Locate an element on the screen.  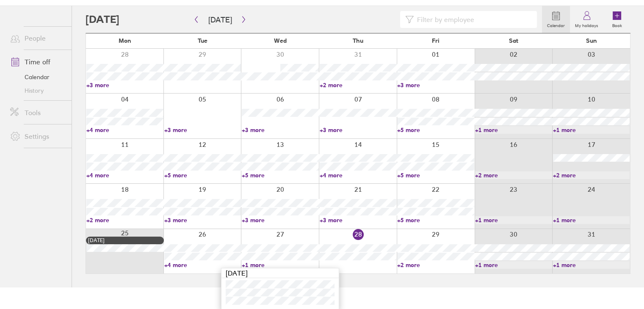
span: Wed is located at coordinates (280, 40).